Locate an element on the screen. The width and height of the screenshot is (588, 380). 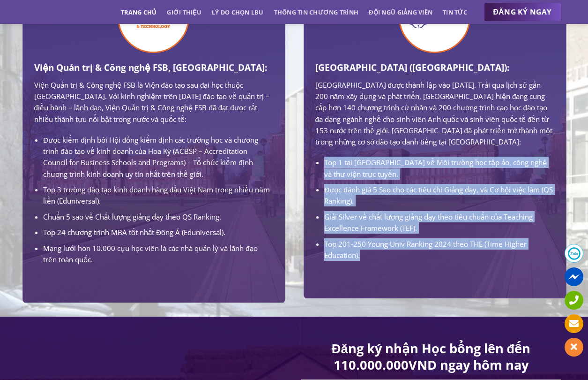
li: Giải Silver về chất lượng giảng dạy theo tiêu chuẩn của Teaching Excellence Framework (TEF). is located at coordinates (439, 222).